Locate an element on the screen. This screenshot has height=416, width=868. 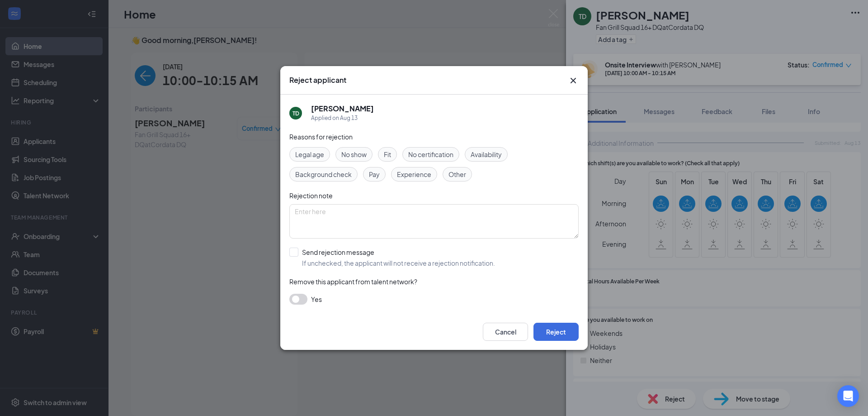
button: Close is located at coordinates (573, 81).